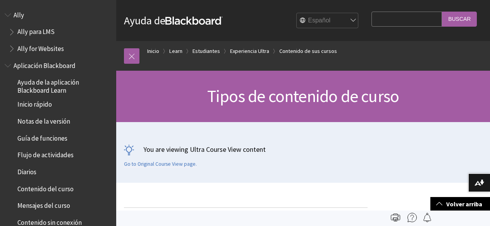 This screenshot has height=226, width=490. What do you see at coordinates (44, 205) in the screenshot?
I see `span: Mensajes del curso` at bounding box center [44, 205].